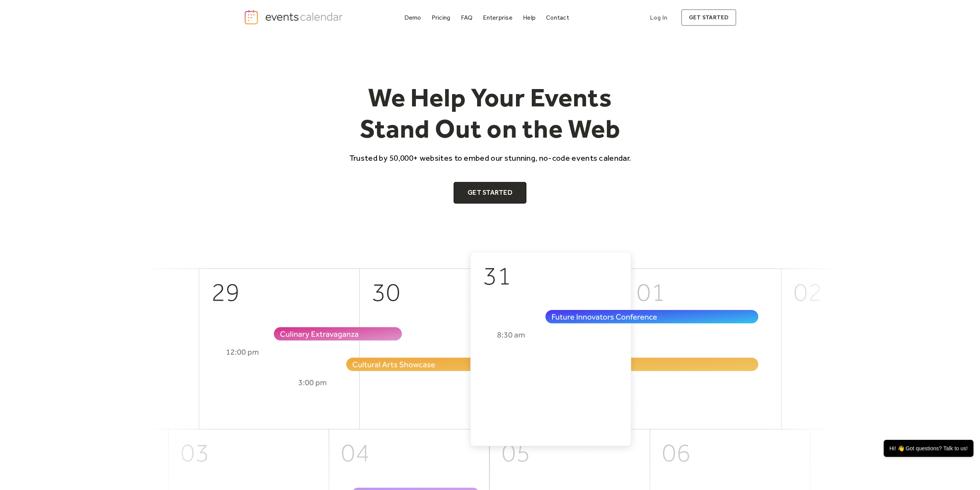 This screenshot has height=490, width=980. What do you see at coordinates (466, 17) in the screenshot?
I see `a: FAQ` at bounding box center [466, 17].